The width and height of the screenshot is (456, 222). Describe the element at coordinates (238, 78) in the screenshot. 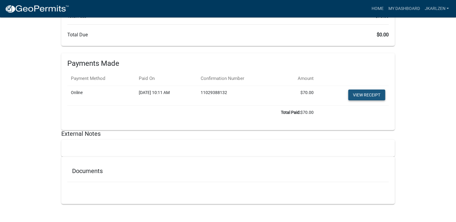

I see `th: Confirmation Number` at that location.